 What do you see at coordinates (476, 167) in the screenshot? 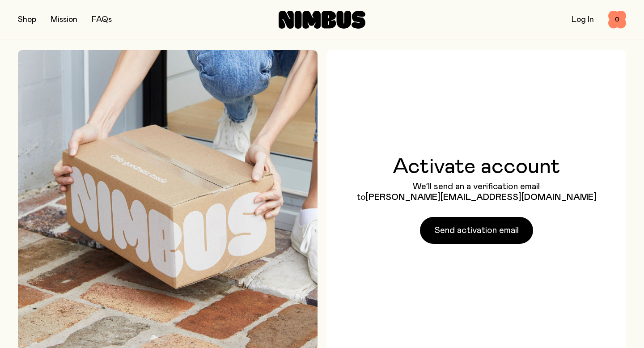
I see `h1: Activate account` at bounding box center [476, 167].